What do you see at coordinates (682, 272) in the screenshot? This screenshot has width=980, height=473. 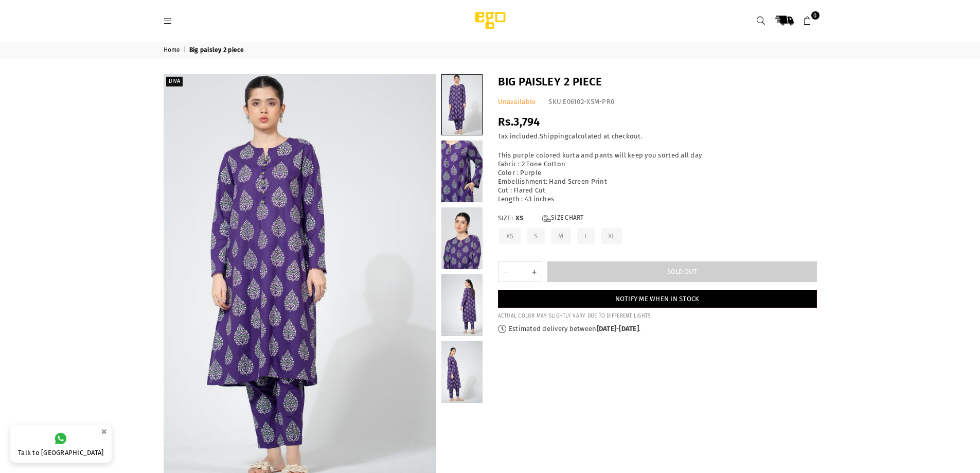 I see `button: Sold out` at bounding box center [682, 272].